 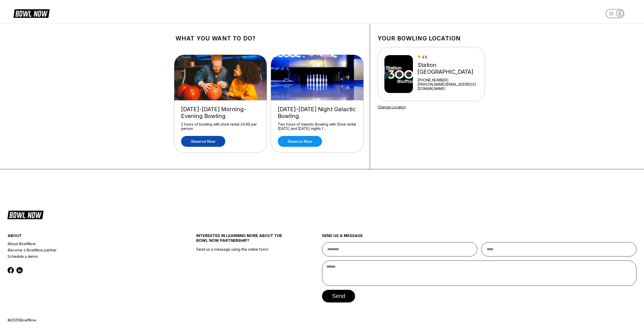 I want to click on h1: What you want to do?, so click(x=269, y=38).